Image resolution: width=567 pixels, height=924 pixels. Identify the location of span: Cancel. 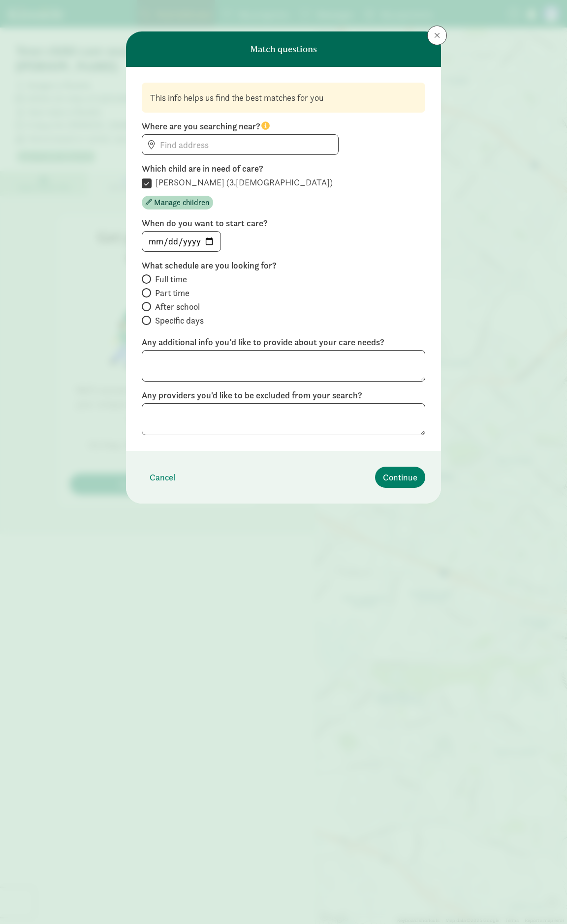
(162, 477).